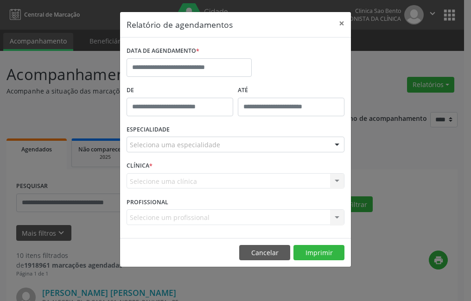  Describe the element at coordinates (180, 90) in the screenshot. I see `label: De` at that location.